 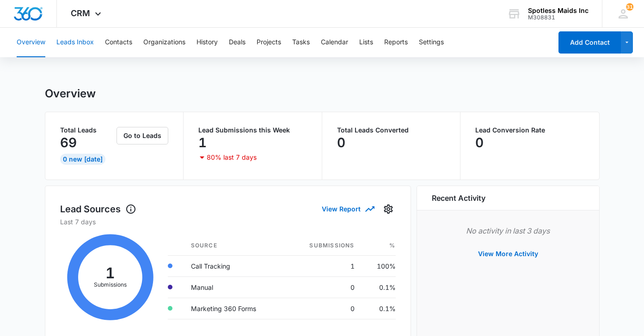 I want to click on td: Marketing 360 Forms, so click(x=234, y=309).